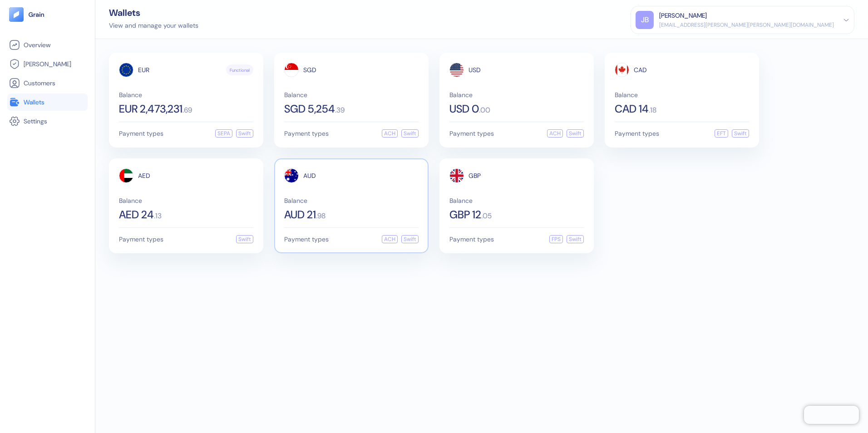 The width and height of the screenshot is (868, 433). I want to click on div: JB, so click(645, 20).